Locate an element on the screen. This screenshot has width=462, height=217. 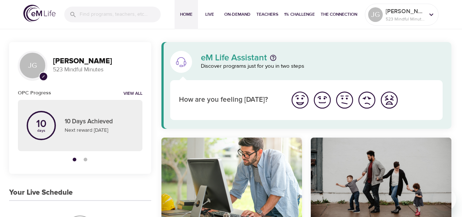
button: Ten Short Everyday Mindfulness Practices is located at coordinates (232, 177).